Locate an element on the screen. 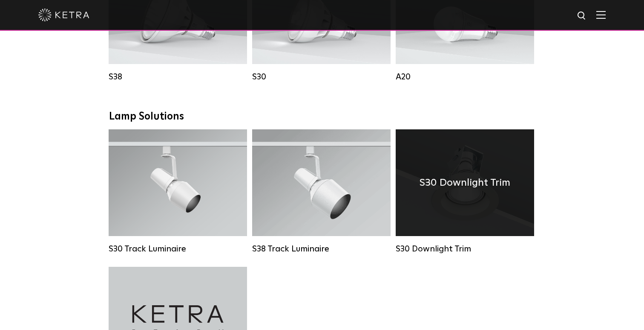  a: S38 Track Luminaire Lumen Output:1100Colors:White / BlackBeam Angles:10° / 25° / 40° / 60°Wattage... is located at coordinates (322, 192).